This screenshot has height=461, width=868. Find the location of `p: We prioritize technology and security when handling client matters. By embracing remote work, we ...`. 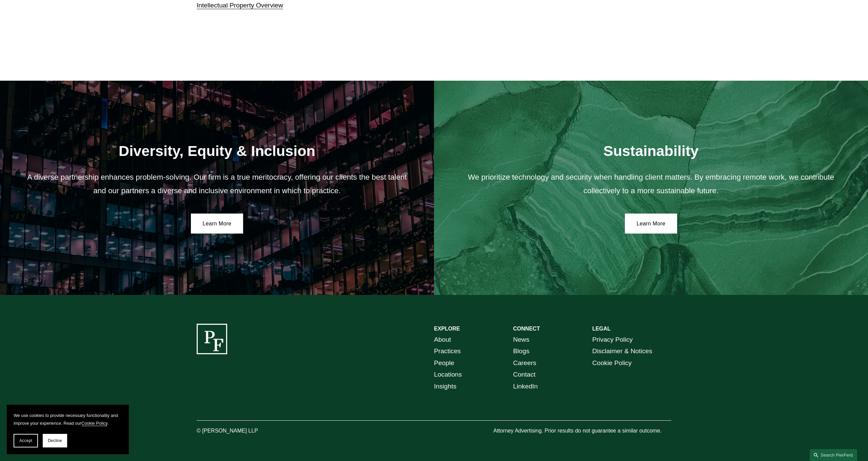

p: We prioritize technology and security when handling client matters. By embracing remote work, we ... is located at coordinates (651, 184).